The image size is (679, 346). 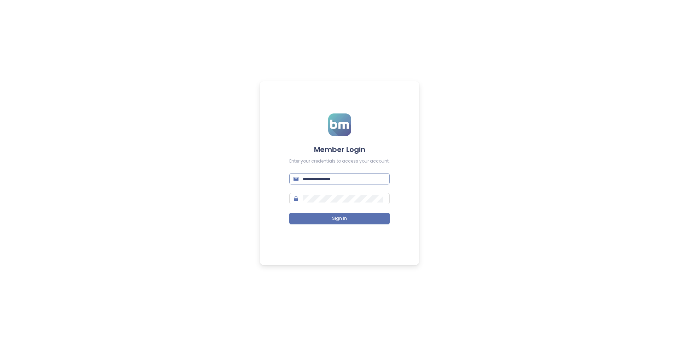 What do you see at coordinates (339, 219) in the screenshot?
I see `span: Sign In` at bounding box center [339, 219].